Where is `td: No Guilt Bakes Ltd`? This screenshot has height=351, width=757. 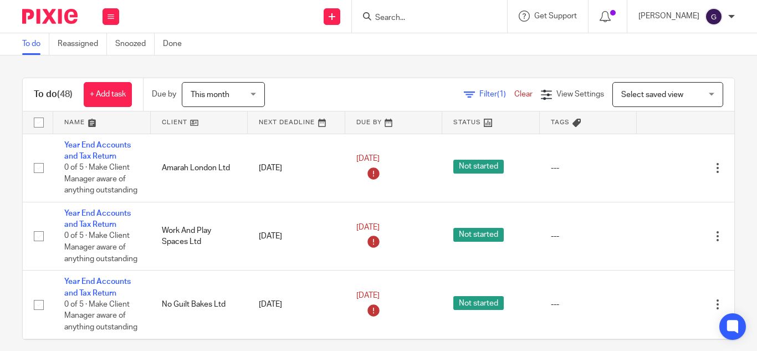 td: No Guilt Bakes Ltd is located at coordinates (200, 304).